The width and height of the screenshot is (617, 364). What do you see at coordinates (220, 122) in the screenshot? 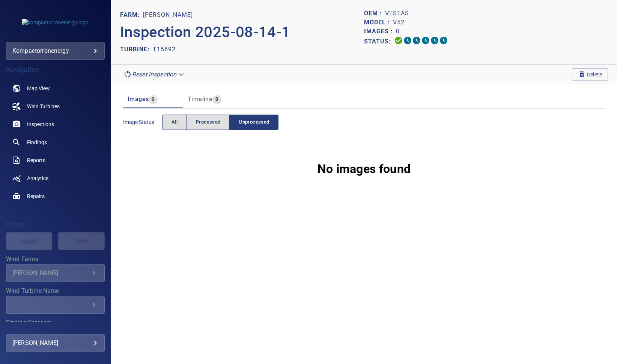
I see `div: imageStatus` at bounding box center [220, 122].